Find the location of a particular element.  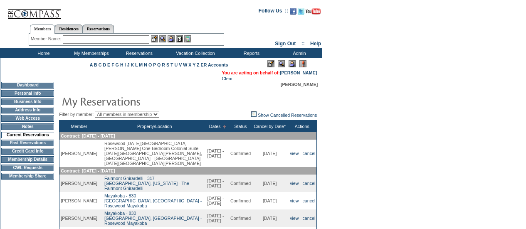

a: Member is located at coordinates (79, 126).